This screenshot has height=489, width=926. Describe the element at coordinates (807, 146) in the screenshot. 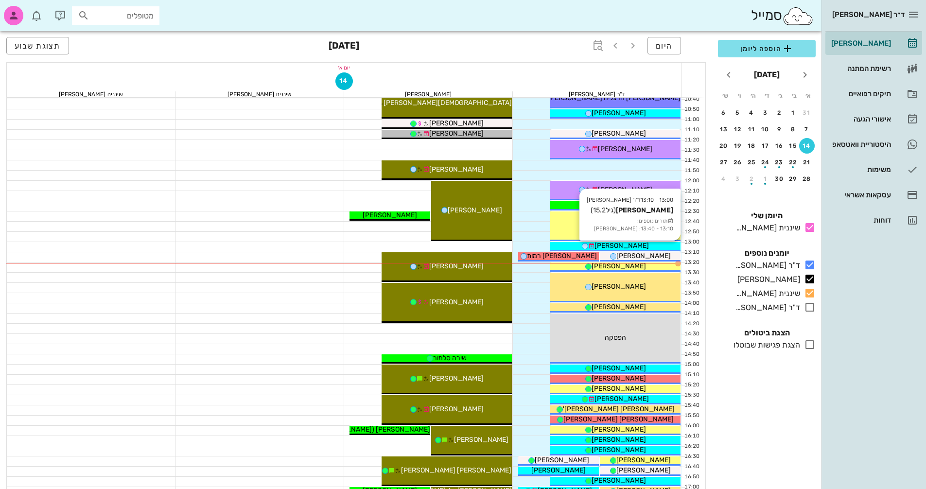

I see `button: 14` at that location.